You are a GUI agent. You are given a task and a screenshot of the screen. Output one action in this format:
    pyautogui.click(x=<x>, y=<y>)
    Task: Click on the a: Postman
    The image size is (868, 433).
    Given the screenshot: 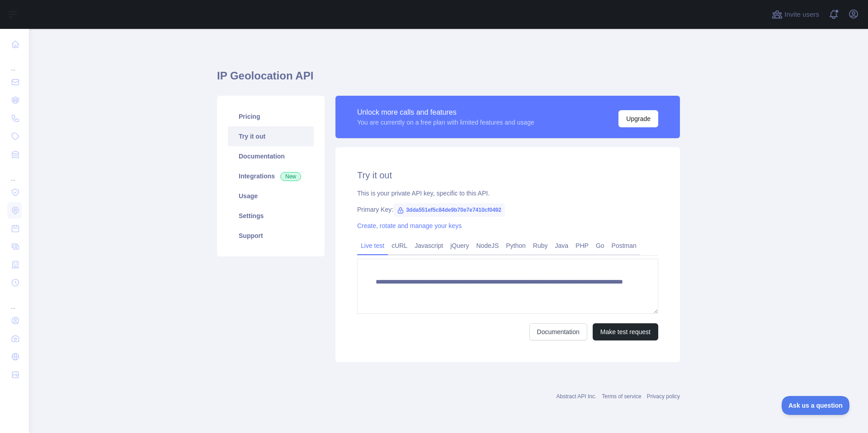 What is the action you would take?
    pyautogui.click(x=624, y=246)
    